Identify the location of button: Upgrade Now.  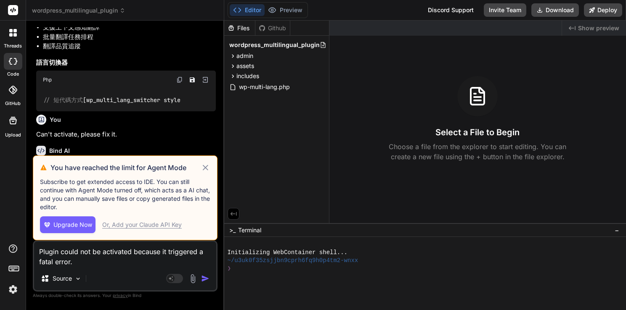
(68, 225).